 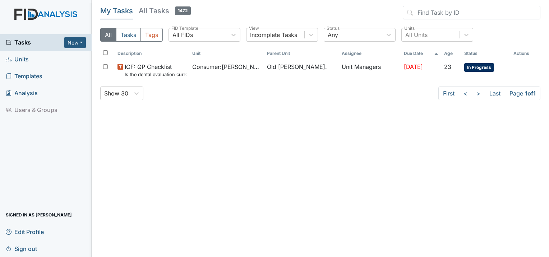 What do you see at coordinates (21, 249) in the screenshot?
I see `span: Sign out` at bounding box center [21, 249].